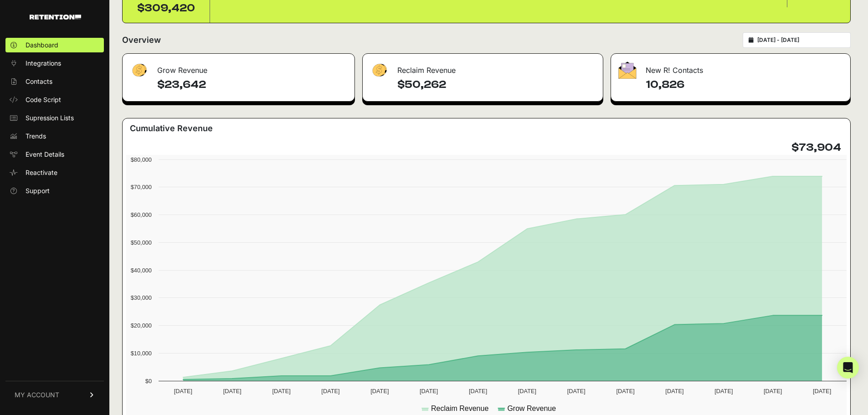 Image resolution: width=868 pixels, height=415 pixels. Describe the element at coordinates (55, 155) in the screenshot. I see `a: Event Details` at that location.